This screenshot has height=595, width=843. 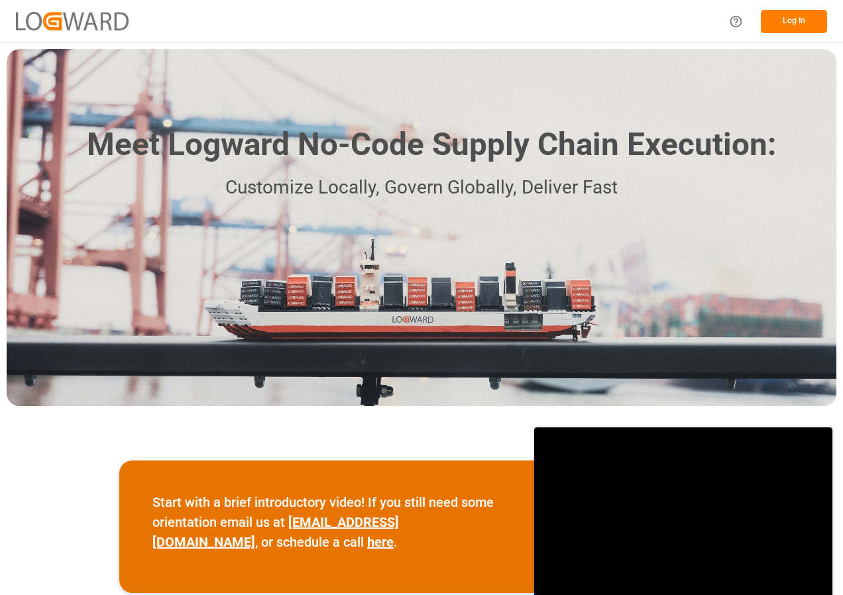 What do you see at coordinates (380, 542) in the screenshot?
I see `a: here` at bounding box center [380, 542].